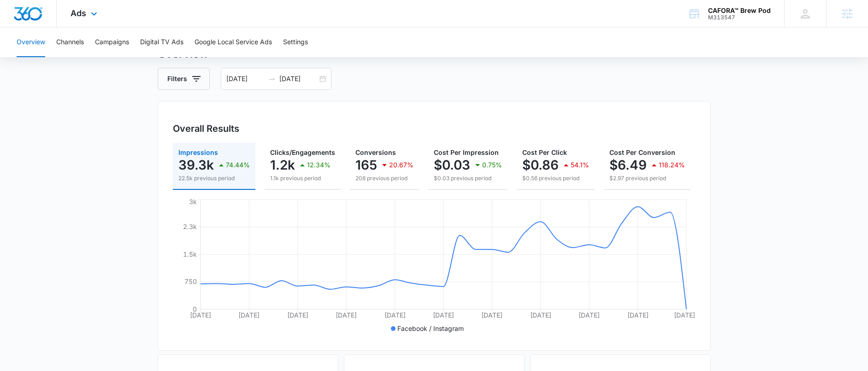  I want to click on p: 12.34%, so click(318, 165).